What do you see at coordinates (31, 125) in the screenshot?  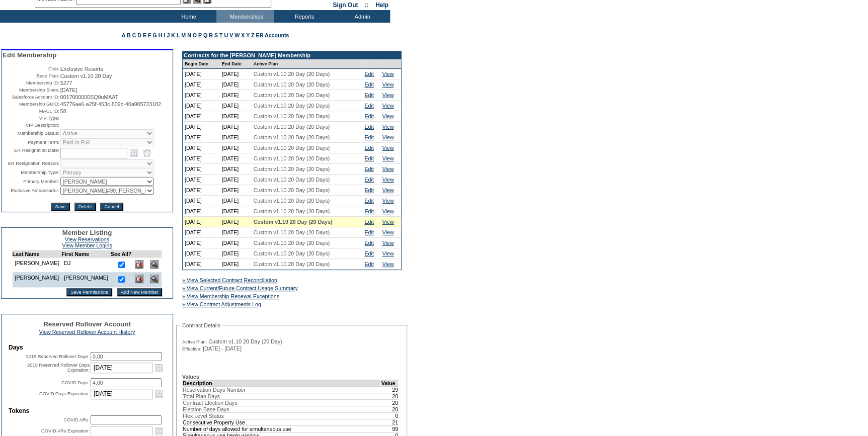 I see `td: VIP Description:` at bounding box center [31, 125].